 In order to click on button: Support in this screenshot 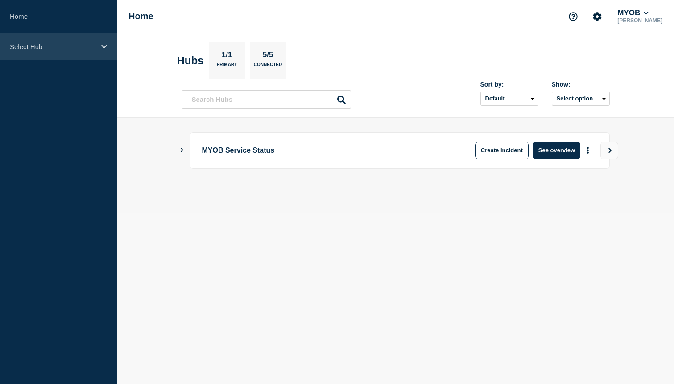, I will do `click(573, 17)`.